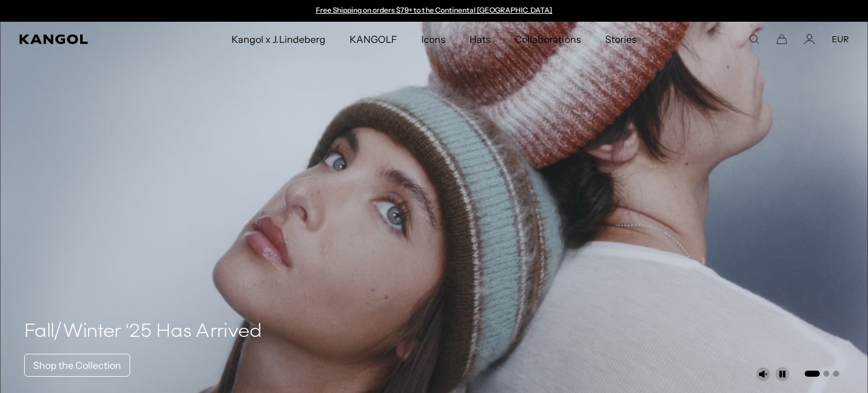  What do you see at coordinates (621, 40) in the screenshot?
I see `span: Stories` at bounding box center [621, 40].